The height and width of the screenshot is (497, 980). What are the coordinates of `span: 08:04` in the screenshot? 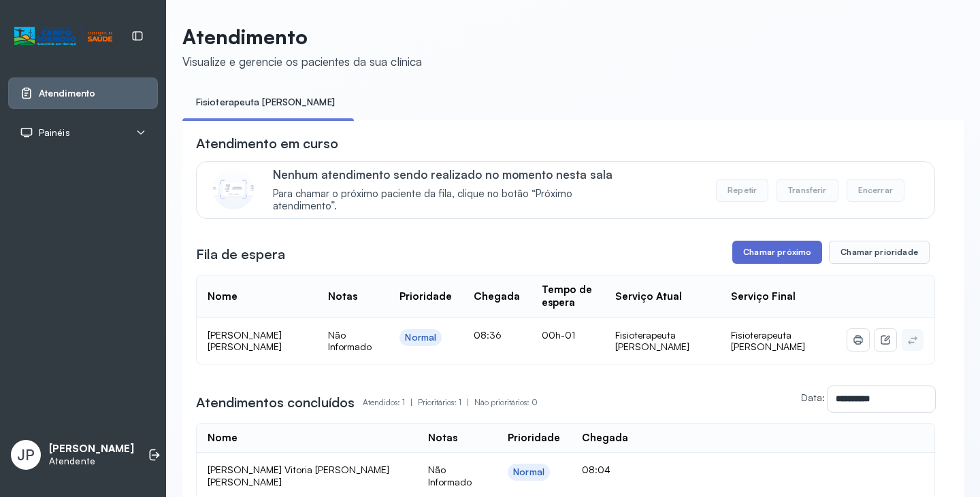 It's located at (596, 469).